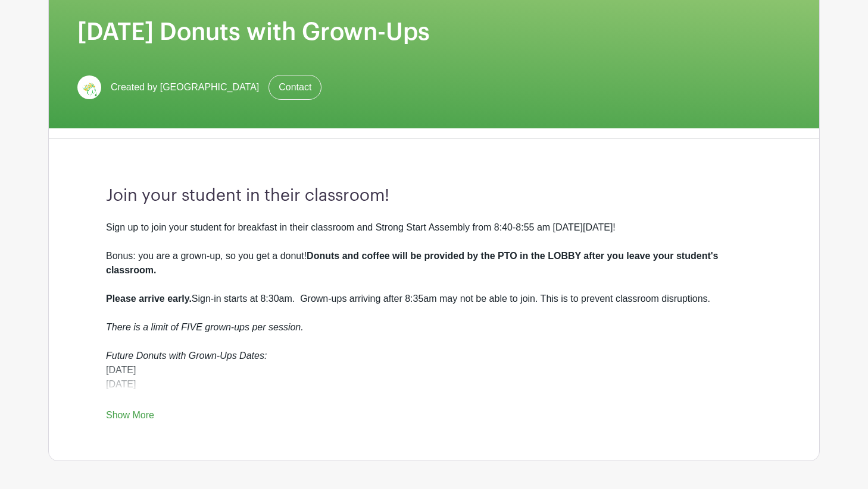 Image resolution: width=868 pixels, height=489 pixels. I want to click on h3: Join your student in their classroom!, so click(434, 196).